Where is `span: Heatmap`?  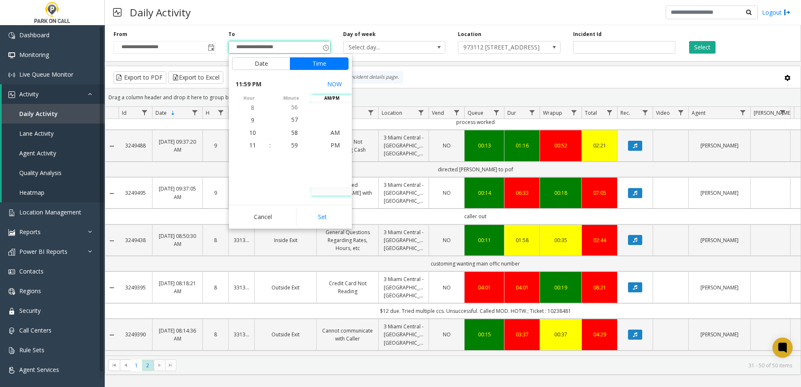
span: Heatmap is located at coordinates (32, 192).